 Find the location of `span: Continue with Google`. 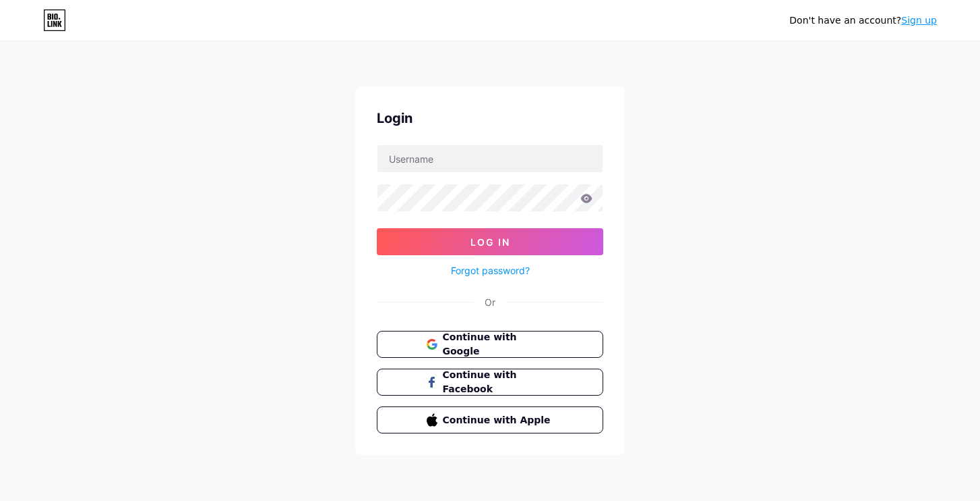

span: Continue with Google is located at coordinates (498, 344).